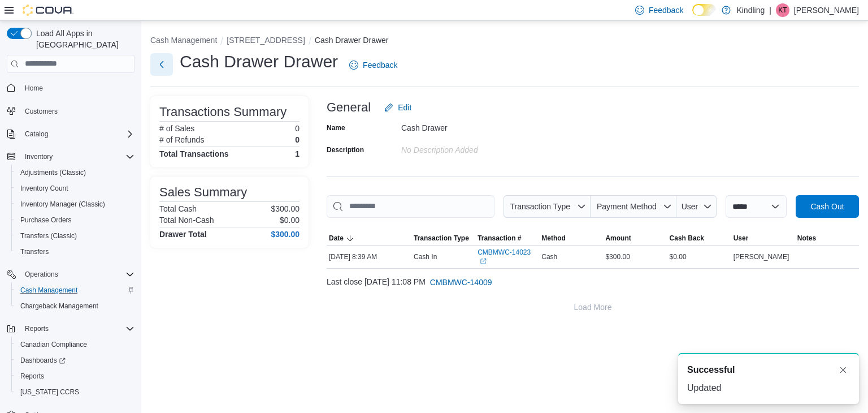  I want to click on span: Payment Method, so click(627, 206).